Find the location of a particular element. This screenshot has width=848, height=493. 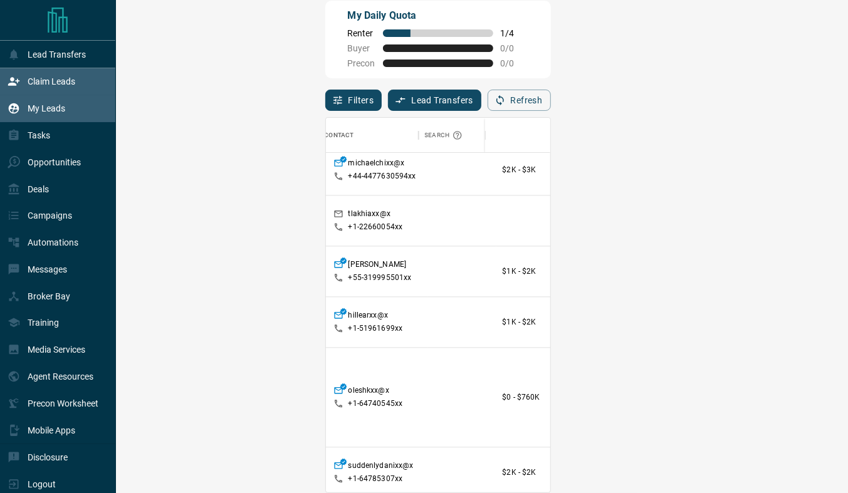

p: $2K - $3K is located at coordinates (531, 171).